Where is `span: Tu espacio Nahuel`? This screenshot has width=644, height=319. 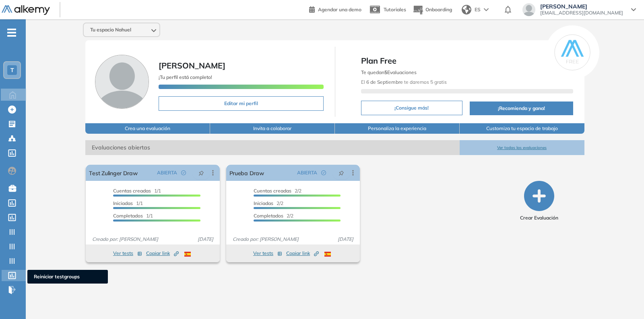
span: Tu espacio Nahuel is located at coordinates (111, 30).